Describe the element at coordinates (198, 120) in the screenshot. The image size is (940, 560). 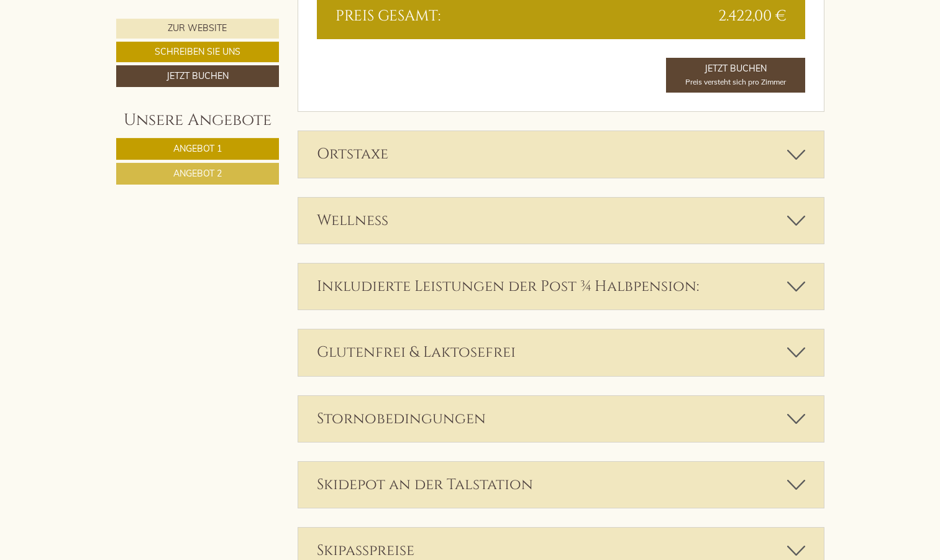
I see `div: Unsere Angebote` at that location.